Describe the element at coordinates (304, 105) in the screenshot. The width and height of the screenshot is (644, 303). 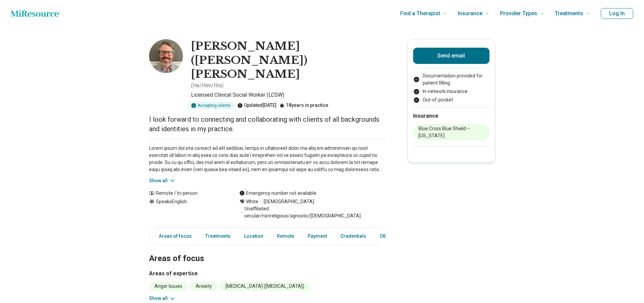
I see `div: 18 years in practice` at that location.